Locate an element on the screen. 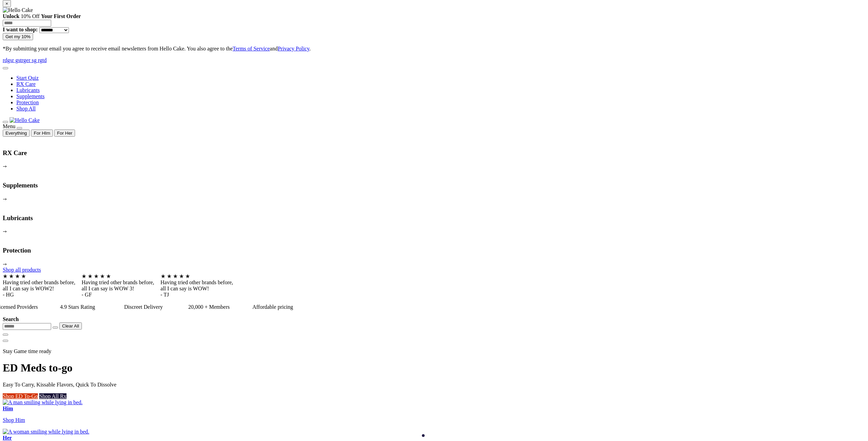 The height and width of the screenshot is (441, 868). strong: Search is located at coordinates (11, 319).